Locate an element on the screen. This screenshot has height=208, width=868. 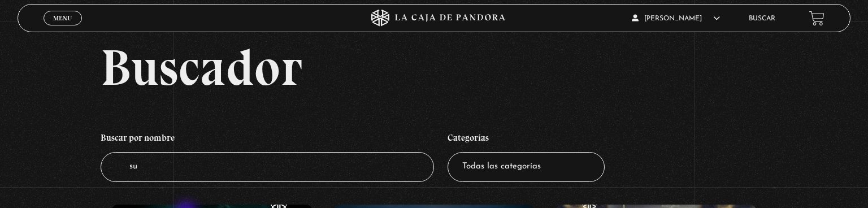
h4: Buscar por nombre is located at coordinates (267, 140).